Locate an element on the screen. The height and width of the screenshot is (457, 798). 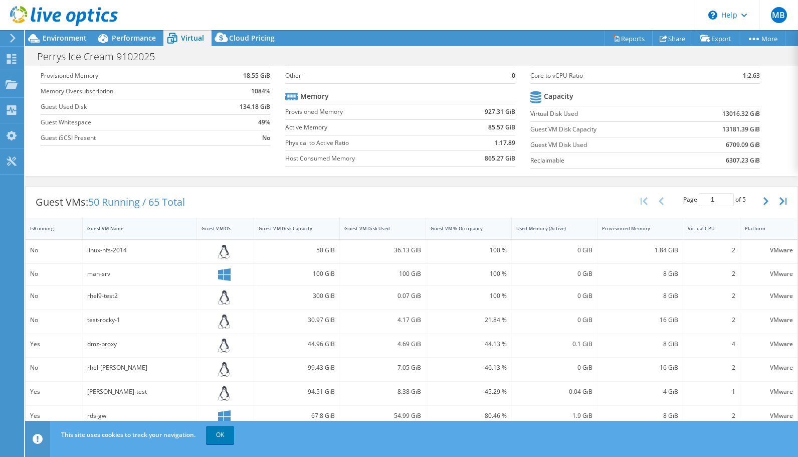
span: Cloud Pricing is located at coordinates (252, 38).